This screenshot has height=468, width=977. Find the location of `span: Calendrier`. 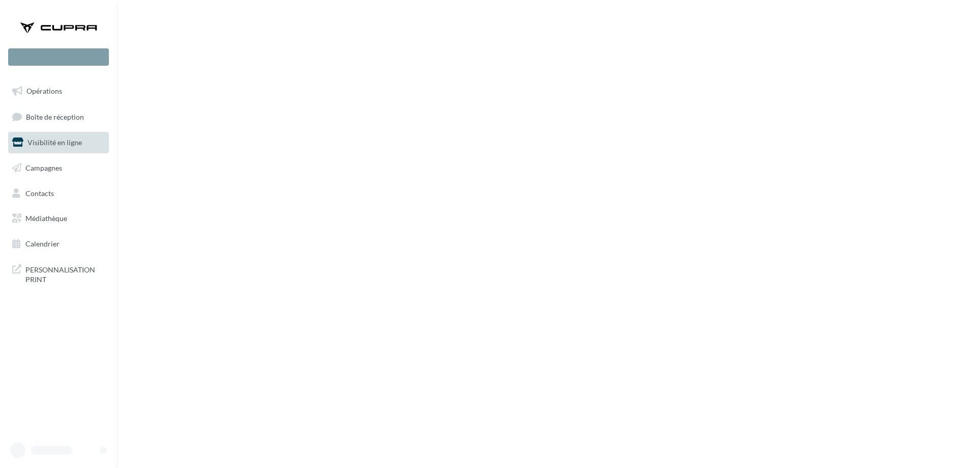

span: Calendrier is located at coordinates (42, 243).